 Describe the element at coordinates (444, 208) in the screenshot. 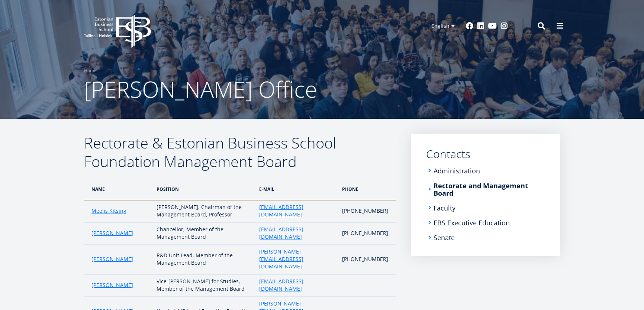

I see `a: Faculty` at that location.